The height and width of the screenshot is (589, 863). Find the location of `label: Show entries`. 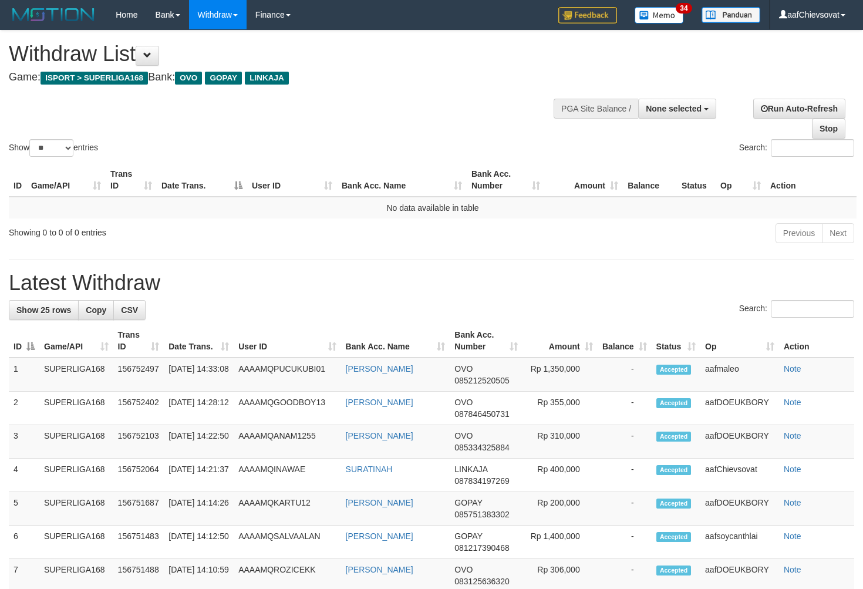

label: Show entries is located at coordinates (53, 148).